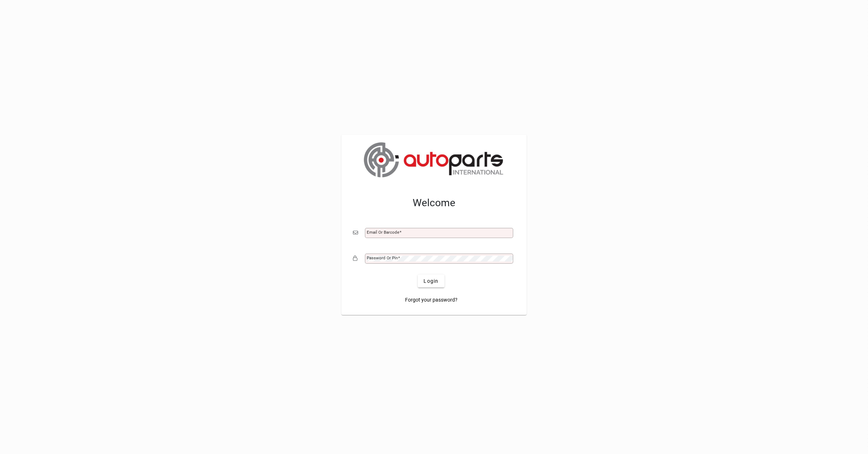 The width and height of the screenshot is (868, 454). Describe the element at coordinates (383, 232) in the screenshot. I see `mat-label: Email or Barcode` at that location.